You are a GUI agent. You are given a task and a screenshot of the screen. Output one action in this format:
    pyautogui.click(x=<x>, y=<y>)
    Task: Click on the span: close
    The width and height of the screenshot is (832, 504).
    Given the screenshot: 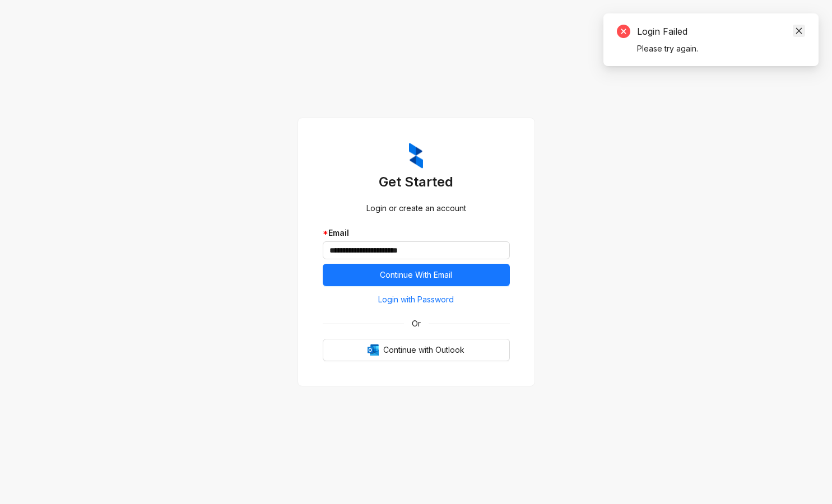 What is the action you would take?
    pyautogui.click(x=799, y=31)
    